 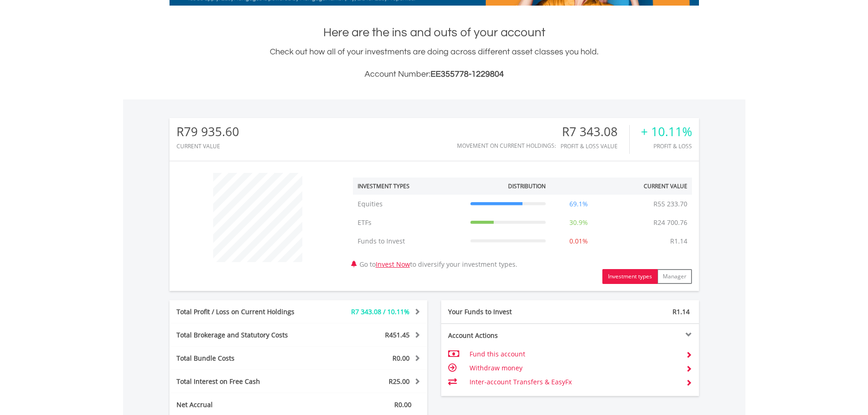 I want to click on td: Fund this account, so click(x=573, y=354).